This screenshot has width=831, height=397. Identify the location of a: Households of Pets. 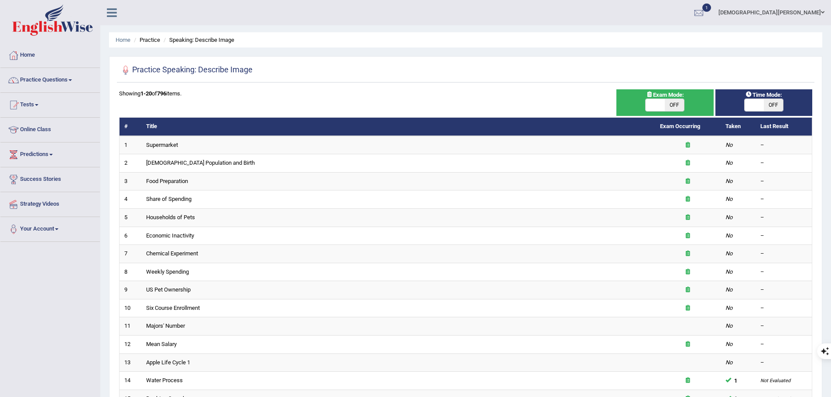
(171, 217).